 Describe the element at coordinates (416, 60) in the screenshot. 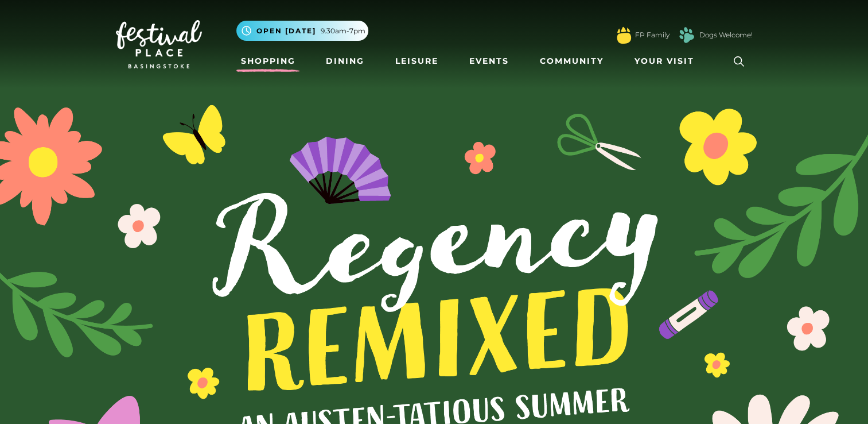

I see `a: Leisure` at that location.